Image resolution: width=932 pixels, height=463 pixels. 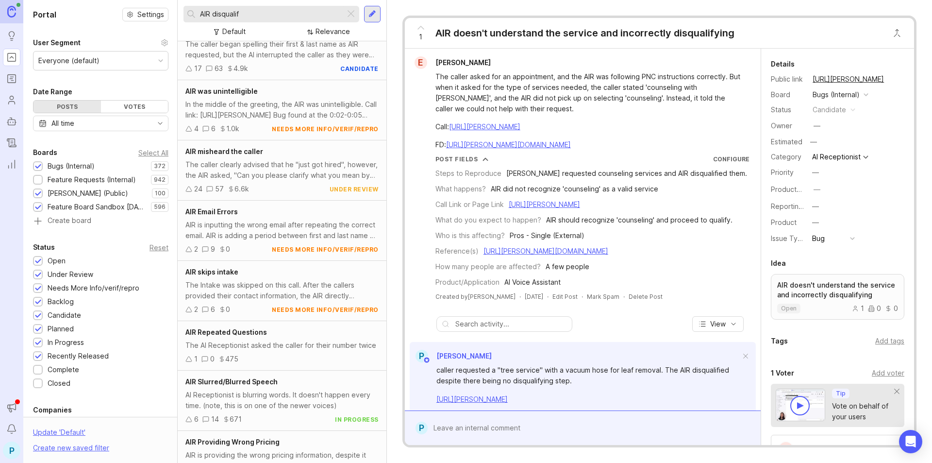 I want to click on div: Complete, so click(x=63, y=370).